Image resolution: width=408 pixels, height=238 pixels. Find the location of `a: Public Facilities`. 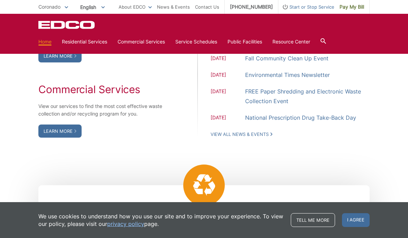

a: Public Facilities is located at coordinates (245, 42).